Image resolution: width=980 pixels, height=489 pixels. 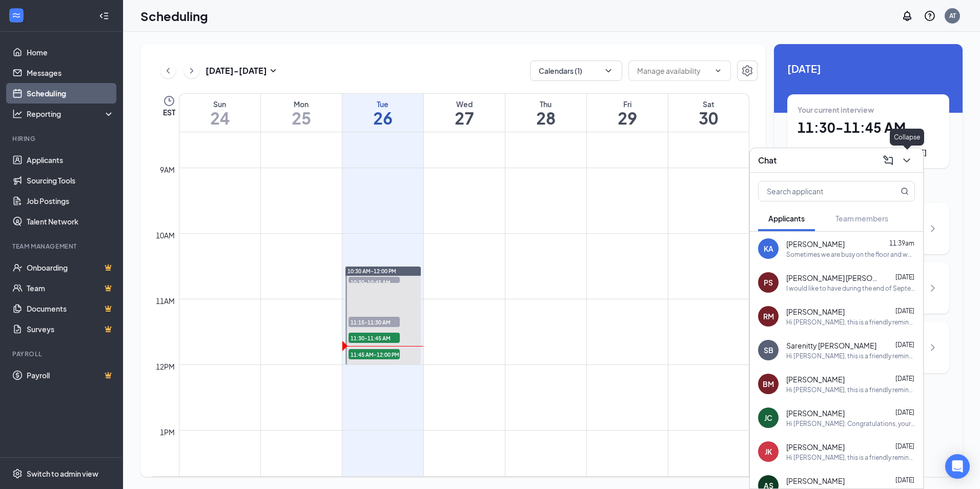 I want to click on div: AT, so click(x=953, y=15).